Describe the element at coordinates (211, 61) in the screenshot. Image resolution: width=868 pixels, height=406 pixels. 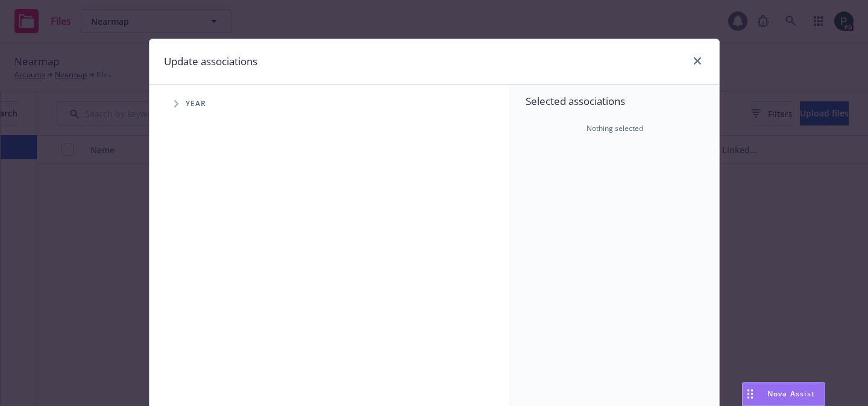
I see `h1: Update associations` at that location.